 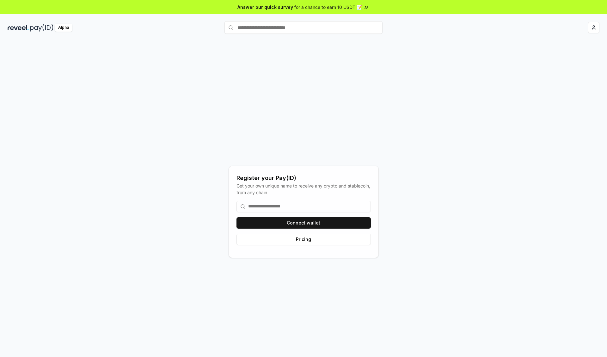 What do you see at coordinates (304, 189) in the screenshot?
I see `div: Get your own unique name to receive any crypto and stablecoin, from any chain` at bounding box center [304, 189].